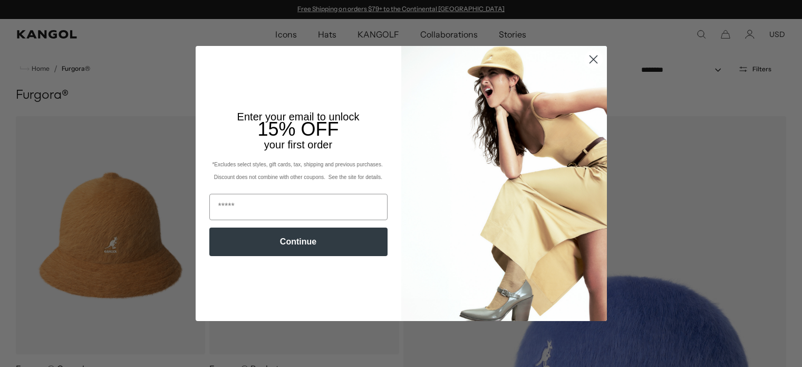  What do you see at coordinates (504, 183) in the screenshot?
I see `img: 93be19ad-e773-4382-80b9-c9d740c9197f.jpeg` at bounding box center [504, 183].